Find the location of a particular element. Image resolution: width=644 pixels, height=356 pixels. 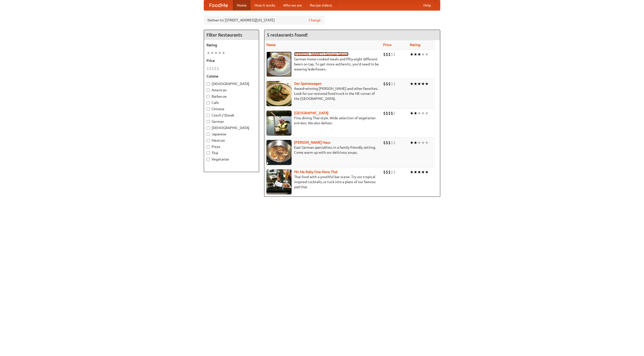

input: Pizza is located at coordinates (208, 146).